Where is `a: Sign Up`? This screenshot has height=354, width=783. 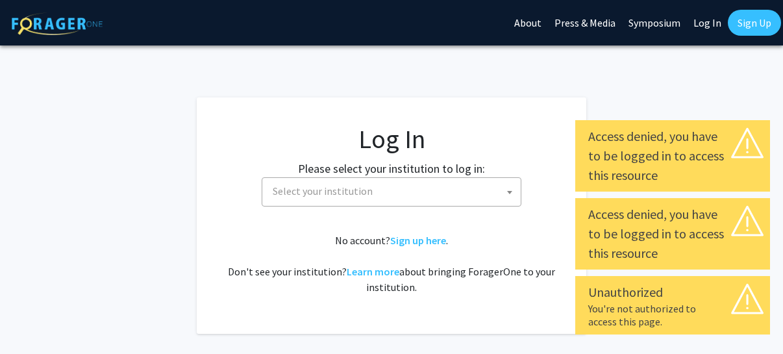 a: Sign Up is located at coordinates (754, 23).